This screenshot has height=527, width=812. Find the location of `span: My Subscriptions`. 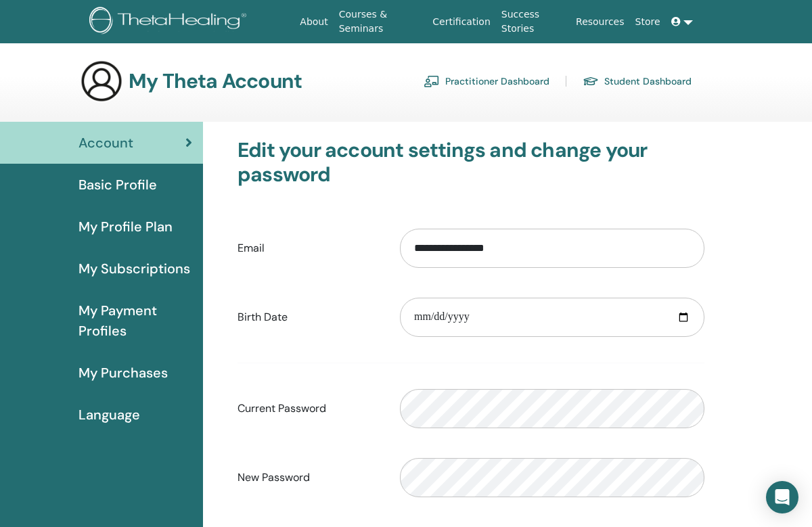

span: My Subscriptions is located at coordinates (134, 269).